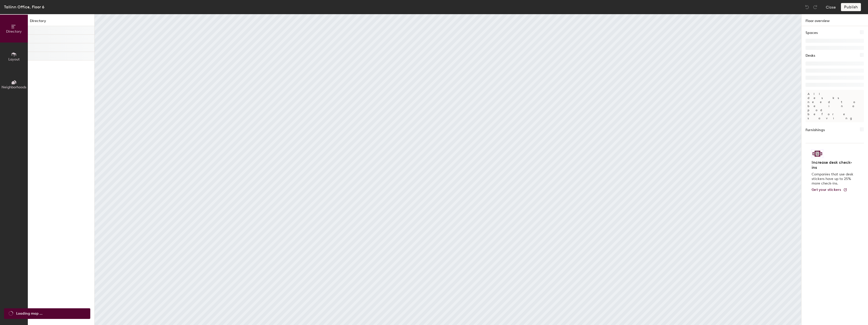 The image size is (868, 325). I want to click on span: Neighborhoods, so click(14, 87).